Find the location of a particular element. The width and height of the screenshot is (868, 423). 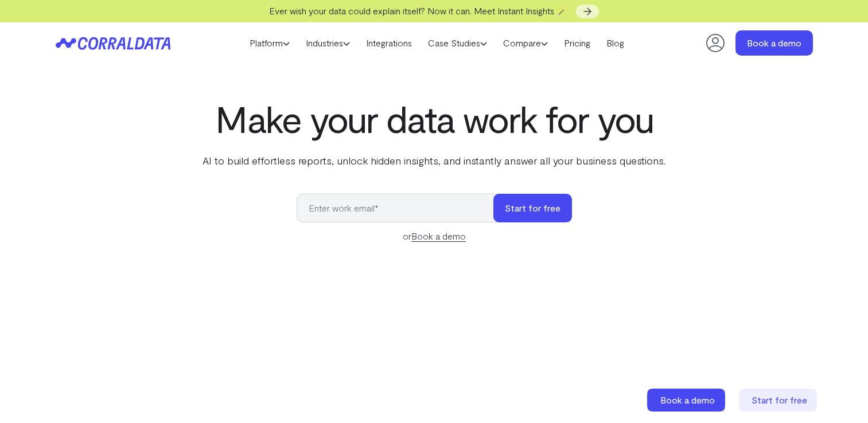

a: Start for free is located at coordinates (779, 400).